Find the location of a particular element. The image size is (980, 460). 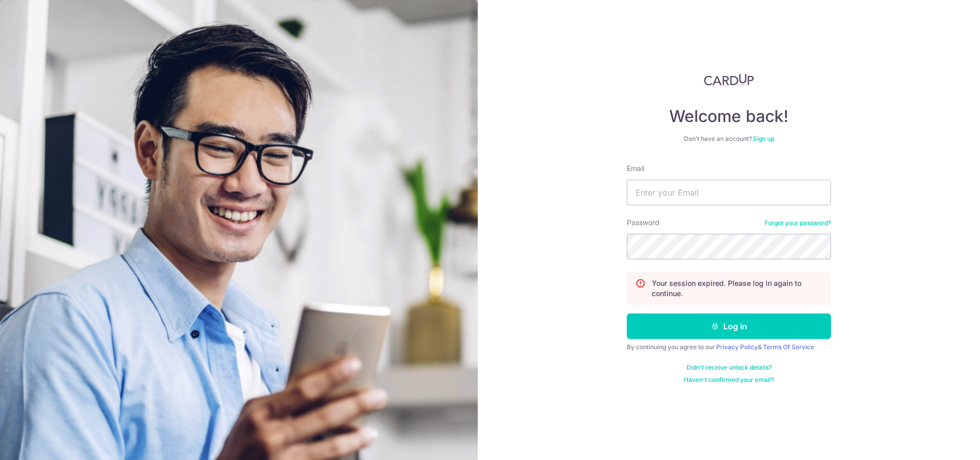

a: Didn't receive unlock details? is located at coordinates (729, 367).